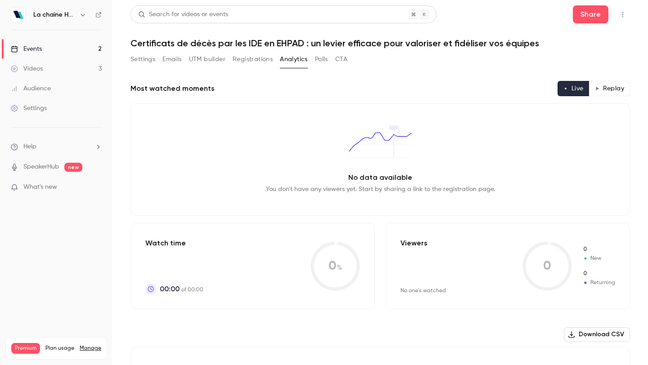 This screenshot has height=365, width=648. Describe the element at coordinates (60, 349) in the screenshot. I see `span: Plan usage` at that location.